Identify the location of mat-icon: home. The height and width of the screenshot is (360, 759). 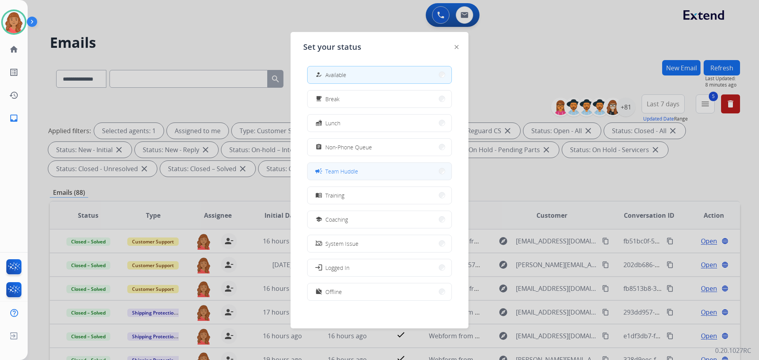
(14, 49).